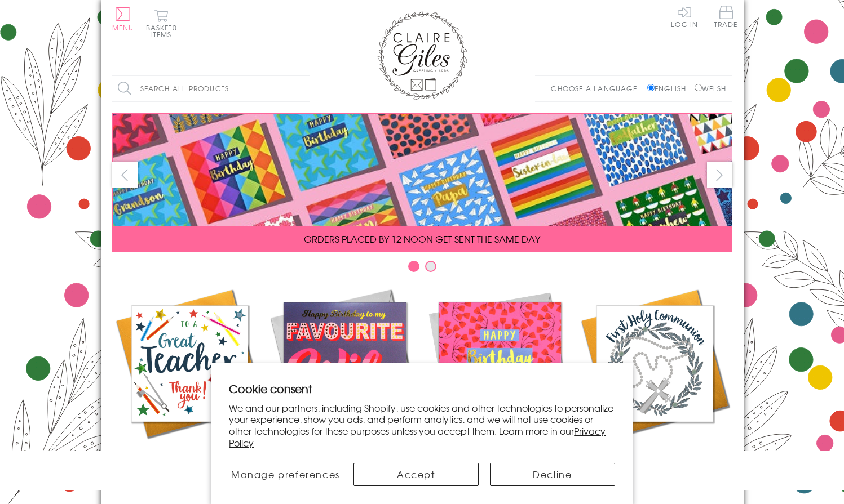 The height and width of the screenshot is (504, 844). I want to click on input: Welsh, so click(698, 87).